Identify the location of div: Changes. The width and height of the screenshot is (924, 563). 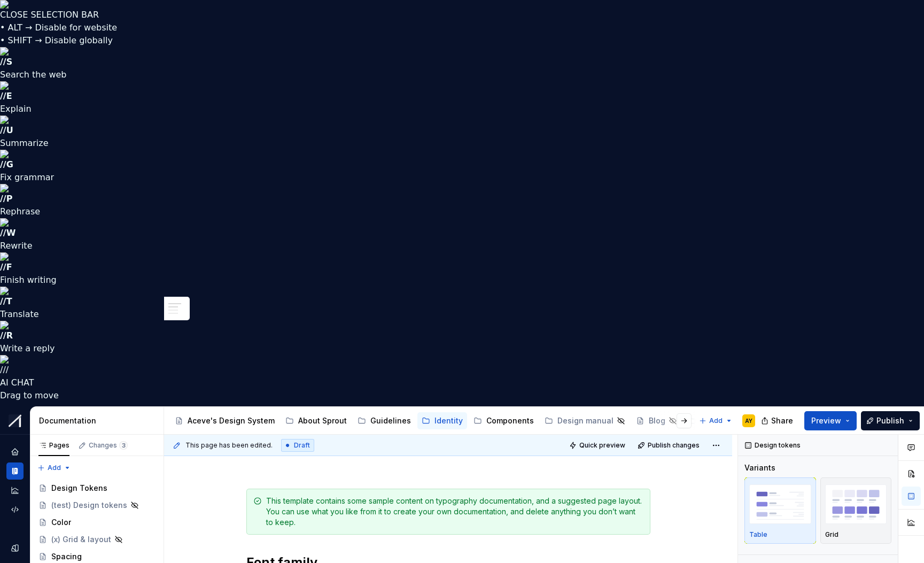
(108, 446).